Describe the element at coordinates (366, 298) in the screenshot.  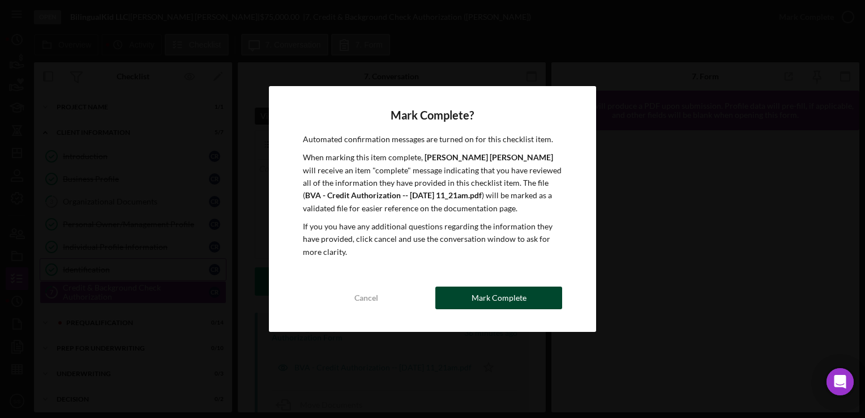
I see `button: Cancel` at that location.